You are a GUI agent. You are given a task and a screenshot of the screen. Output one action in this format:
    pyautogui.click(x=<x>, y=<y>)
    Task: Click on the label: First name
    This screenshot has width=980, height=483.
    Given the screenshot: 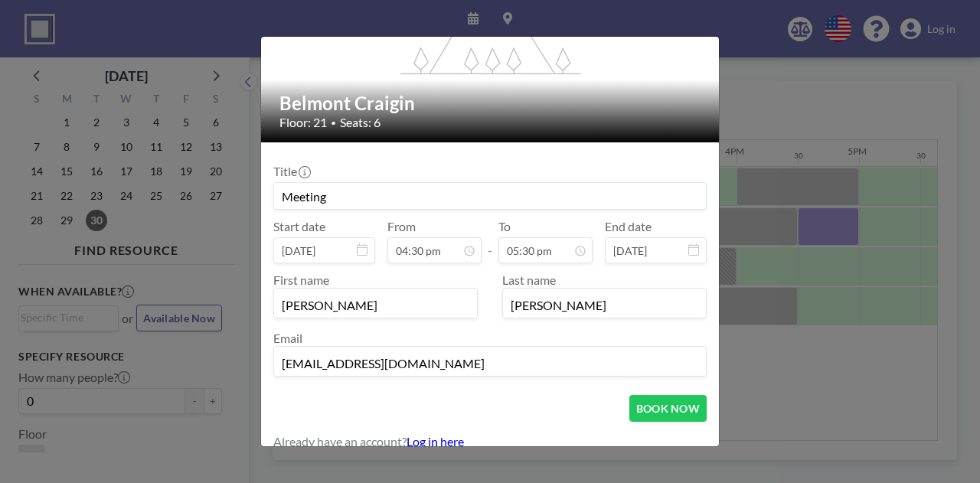 What is the action you would take?
    pyautogui.click(x=301, y=279)
    